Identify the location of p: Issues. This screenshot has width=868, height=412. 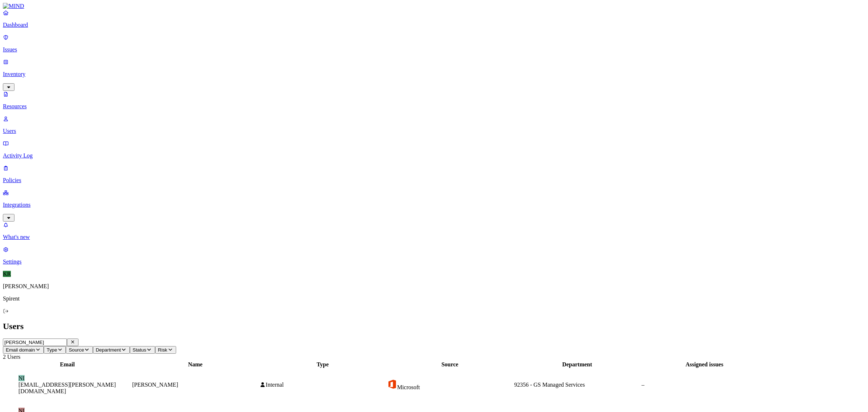
(434, 49).